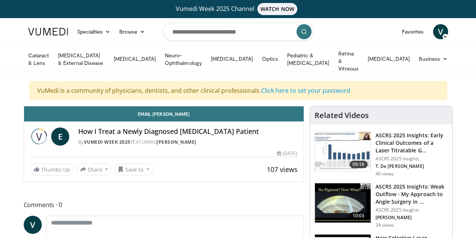 The image size is (476, 238). Describe the element at coordinates (343, 203) in the screenshot. I see `img: c4ee65f2-163e-44d3-aede-e8fb280be1de.150x105_q85_crop-smart_upscale.jpg` at that location.